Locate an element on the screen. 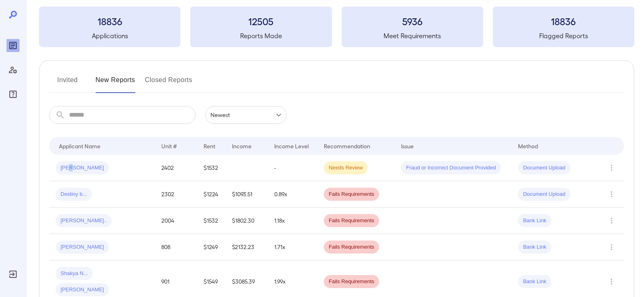  td: $1093.51 is located at coordinates (246, 194).